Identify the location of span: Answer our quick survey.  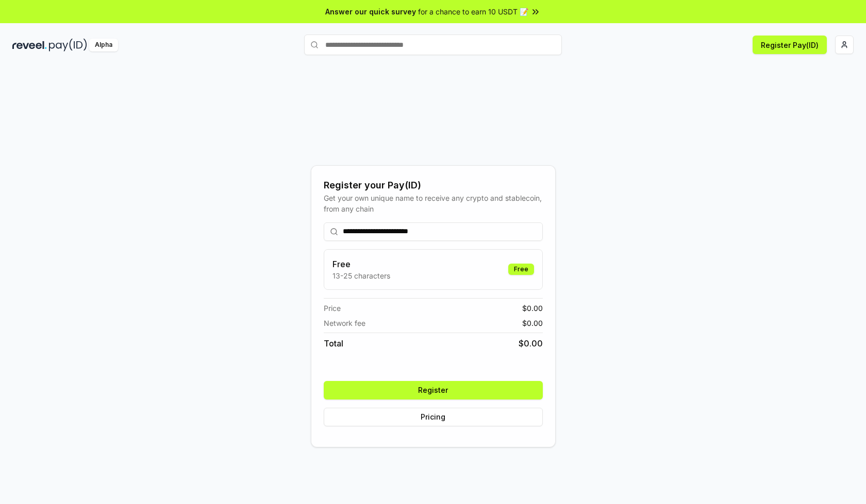
(371, 11).